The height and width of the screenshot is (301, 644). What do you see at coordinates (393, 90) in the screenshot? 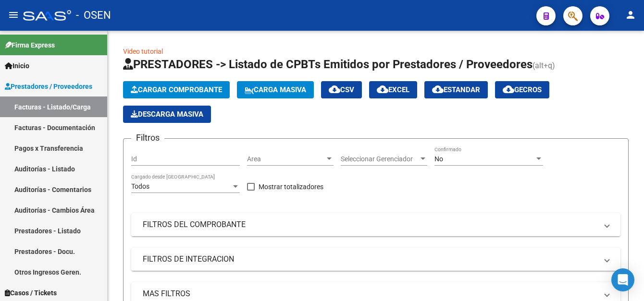
I see `span: EXCEL` at bounding box center [393, 90].